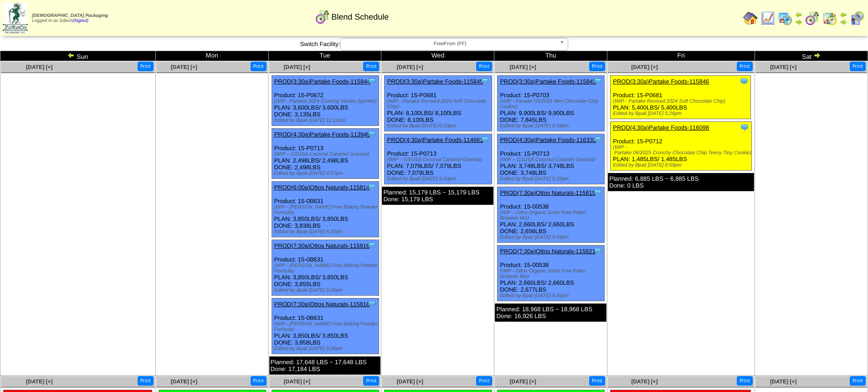 The height and width of the screenshot is (392, 868). I want to click on div: Product: 15-P0681 PLAN: 8,100LBS / 8,100LBS DONE: 8,100LBS, so click(438, 103).